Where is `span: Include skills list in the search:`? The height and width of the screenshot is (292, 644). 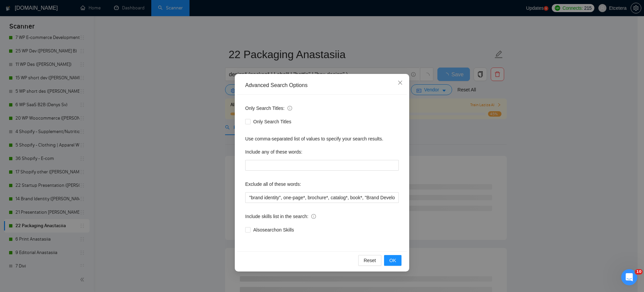
span: Include skills list in the search: is located at coordinates (280, 216).